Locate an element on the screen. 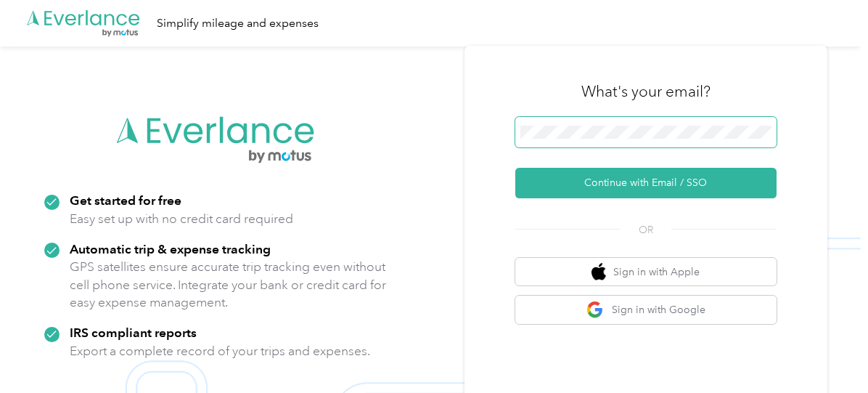 This screenshot has width=868, height=393. p: GPS satellites ensure accurate trip tracking even without cell phone service. Integrate your bank... is located at coordinates (228, 285).